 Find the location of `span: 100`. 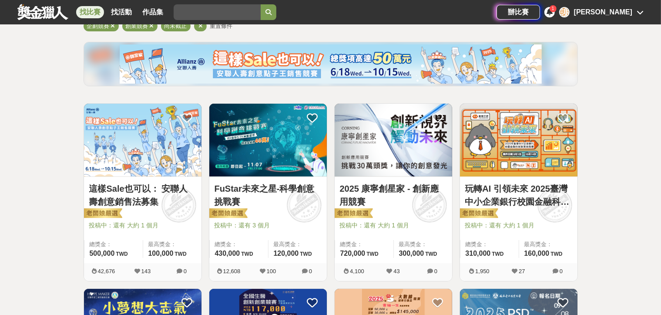

span: 100 is located at coordinates (271, 271).